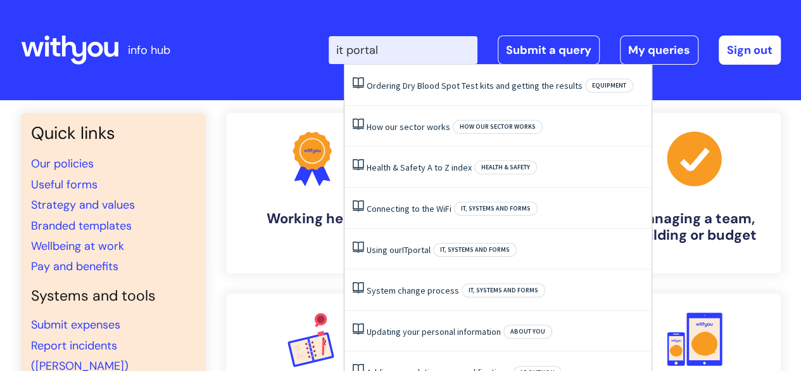 This screenshot has height=371, width=801. What do you see at coordinates (413, 290) in the screenshot?
I see `a: System change process` at bounding box center [413, 290].